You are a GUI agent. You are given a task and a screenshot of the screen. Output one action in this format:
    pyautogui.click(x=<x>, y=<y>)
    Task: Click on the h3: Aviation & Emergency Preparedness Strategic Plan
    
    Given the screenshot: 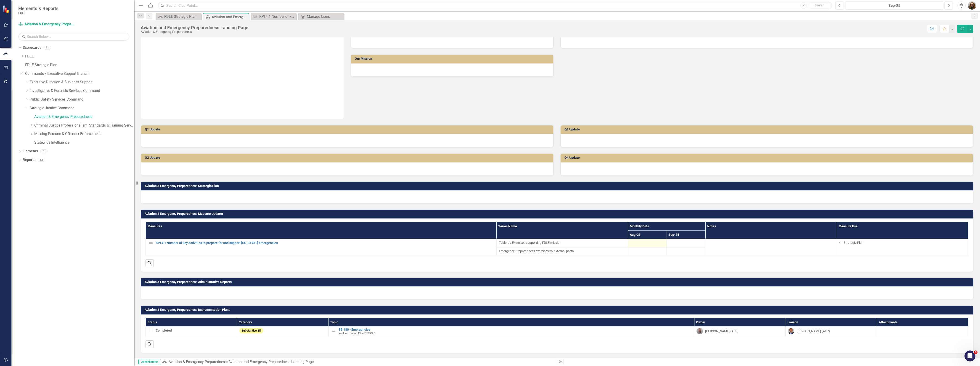 What is the action you would take?
    pyautogui.click(x=558, y=186)
    